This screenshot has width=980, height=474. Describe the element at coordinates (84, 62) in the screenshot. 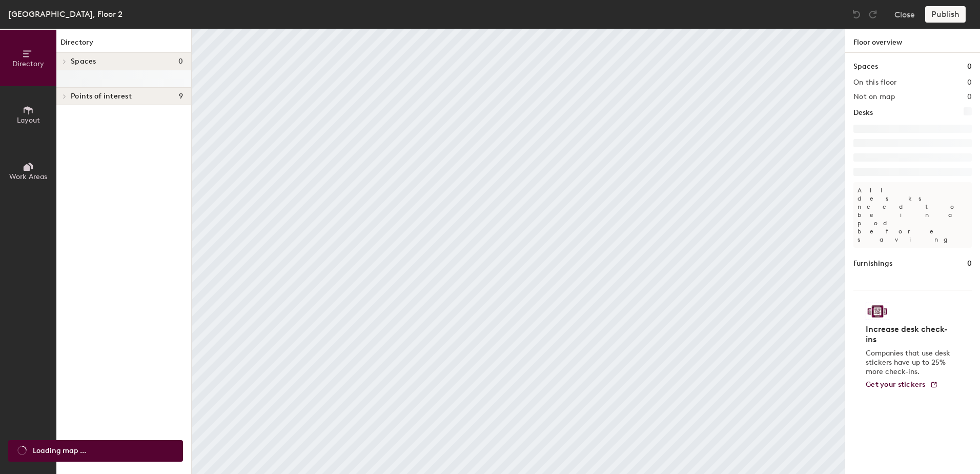

I see `span: Spaces` at that location.